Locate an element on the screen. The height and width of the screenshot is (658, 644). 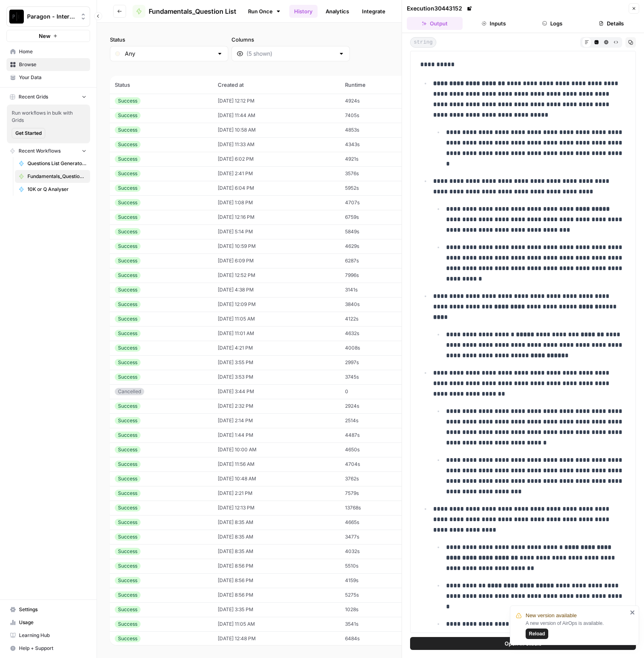
td: 6484s is located at coordinates (380, 639).